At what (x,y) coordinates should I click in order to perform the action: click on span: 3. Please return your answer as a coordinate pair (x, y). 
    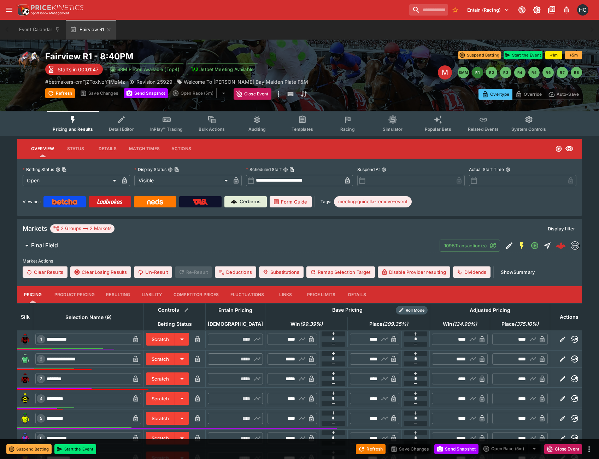
    Looking at the image, I should click on (41, 379).